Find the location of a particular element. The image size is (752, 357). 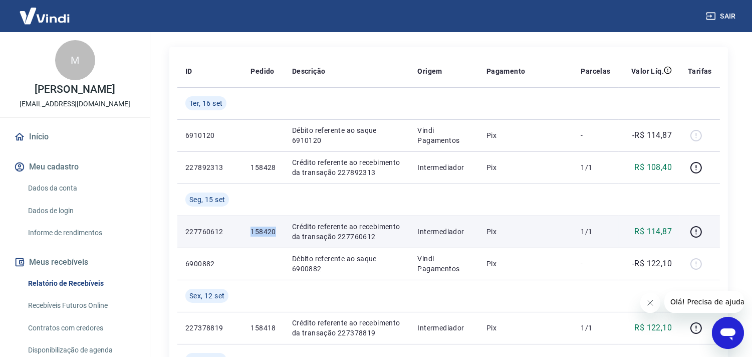

p: Pagamento is located at coordinates (506, 71).